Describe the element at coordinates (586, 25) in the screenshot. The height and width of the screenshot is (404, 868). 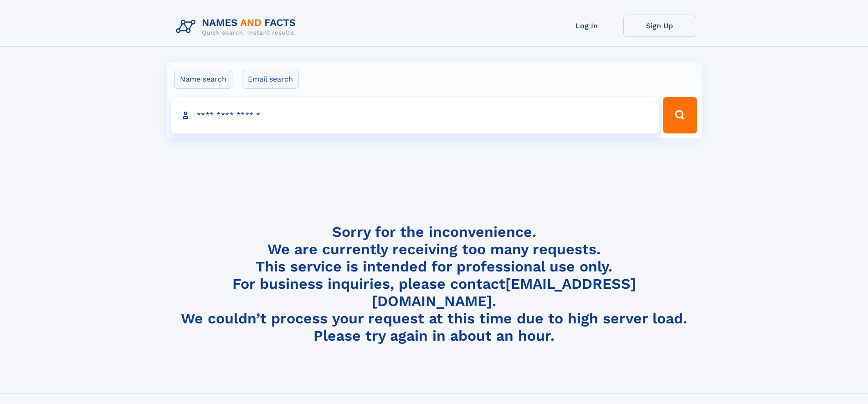
I see `a: Log In` at that location.